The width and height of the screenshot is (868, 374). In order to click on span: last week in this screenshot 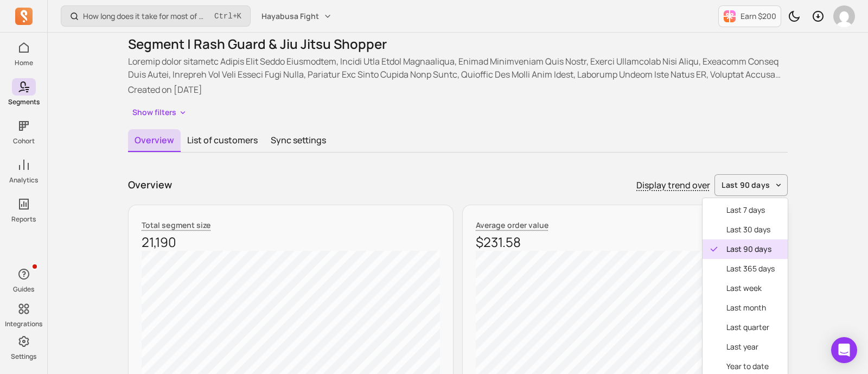, I will do `click(750, 288)`.